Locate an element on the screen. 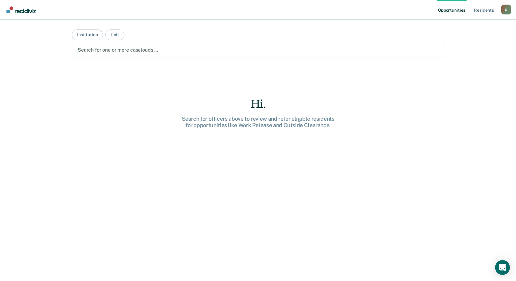 The image size is (516, 281). div: S is located at coordinates (507, 10).